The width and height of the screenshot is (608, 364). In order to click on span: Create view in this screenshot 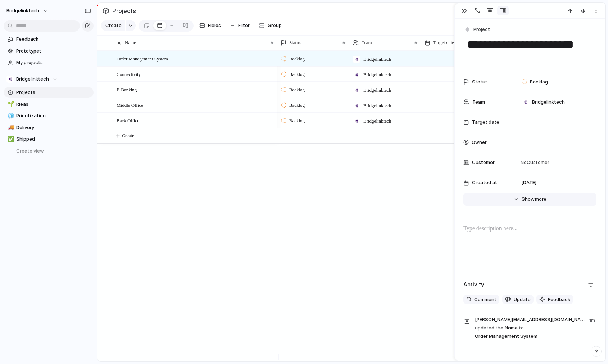, I will do `click(30, 151)`.